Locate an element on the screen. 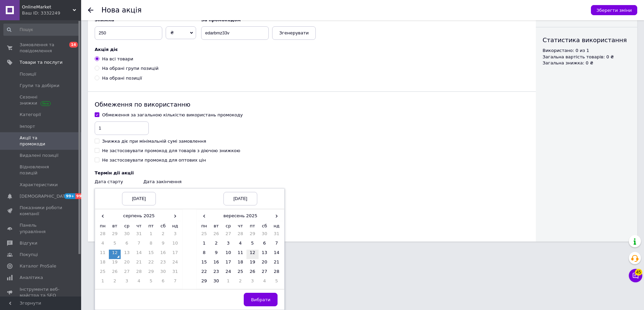 The height and width of the screenshot is (310, 644). td: 8 is located at coordinates (151, 245).